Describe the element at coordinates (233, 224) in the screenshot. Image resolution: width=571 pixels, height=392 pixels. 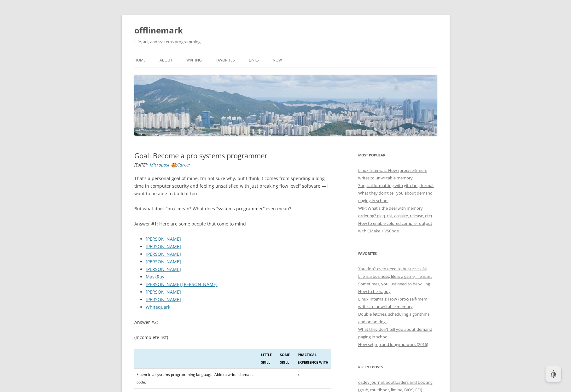
I see `p: Answer #1: Here are some people that come to mind` at that location.